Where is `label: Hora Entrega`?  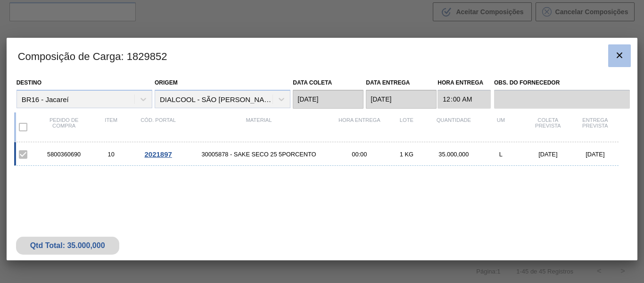 label: Hora Entrega is located at coordinates (464, 83).